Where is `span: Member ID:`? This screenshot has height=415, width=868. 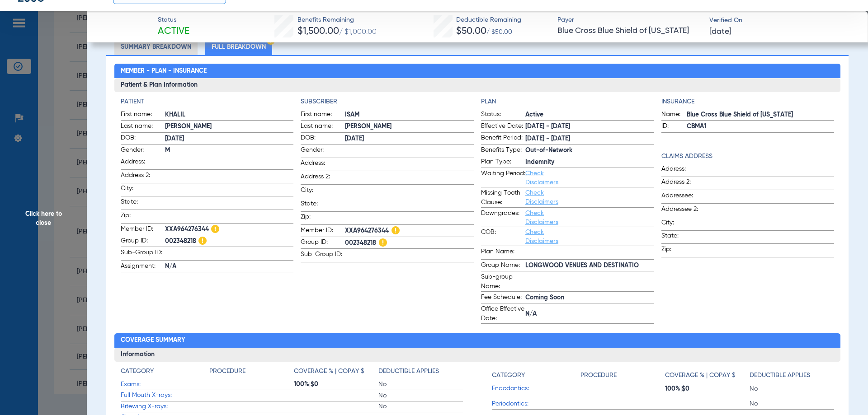 span: Member ID: is located at coordinates (143, 230).